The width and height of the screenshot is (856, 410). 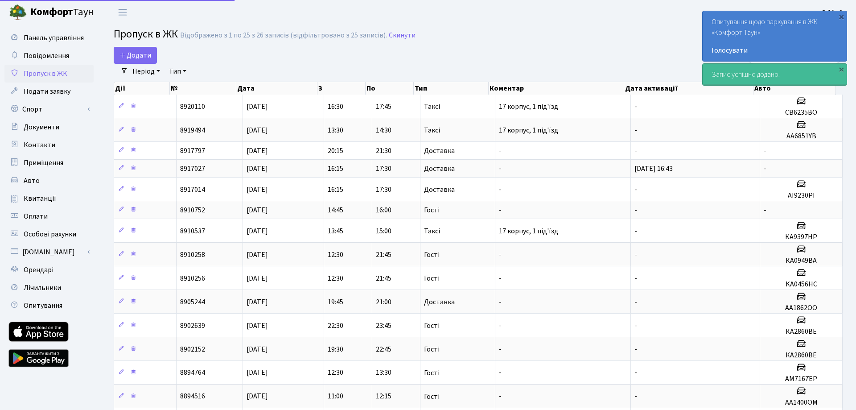 What do you see at coordinates (390, 88) in the screenshot?
I see `th: По` at bounding box center [390, 88].